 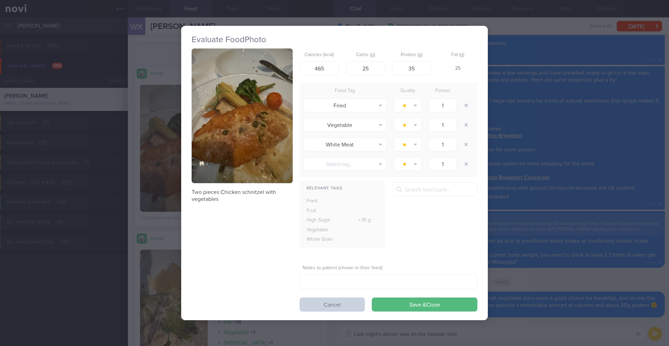 I want to click on div: Food Tag, so click(x=345, y=91).